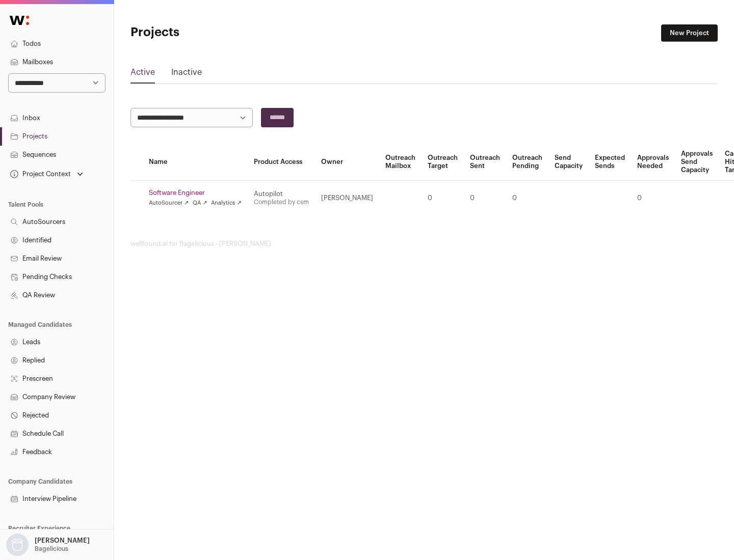 This screenshot has height=560, width=734. I want to click on a: QA ↗, so click(200, 203).